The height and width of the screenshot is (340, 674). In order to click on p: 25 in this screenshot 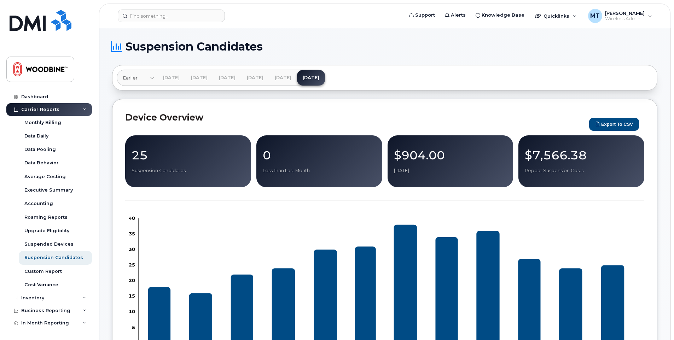, I will do `click(188, 155)`.